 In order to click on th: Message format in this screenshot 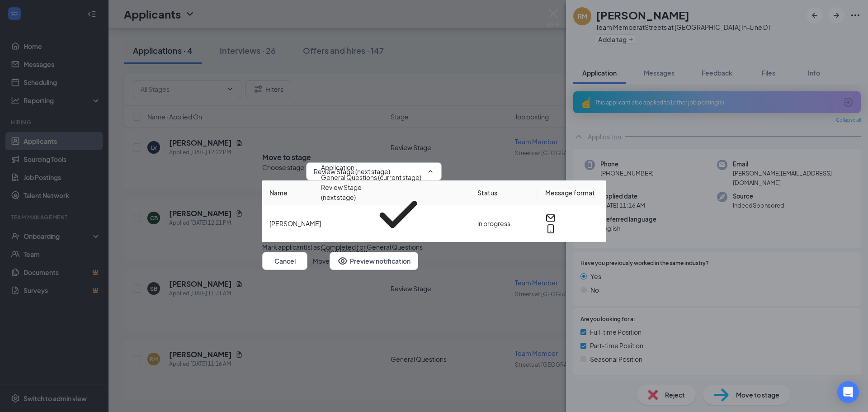, I will do `click(572, 192)`.